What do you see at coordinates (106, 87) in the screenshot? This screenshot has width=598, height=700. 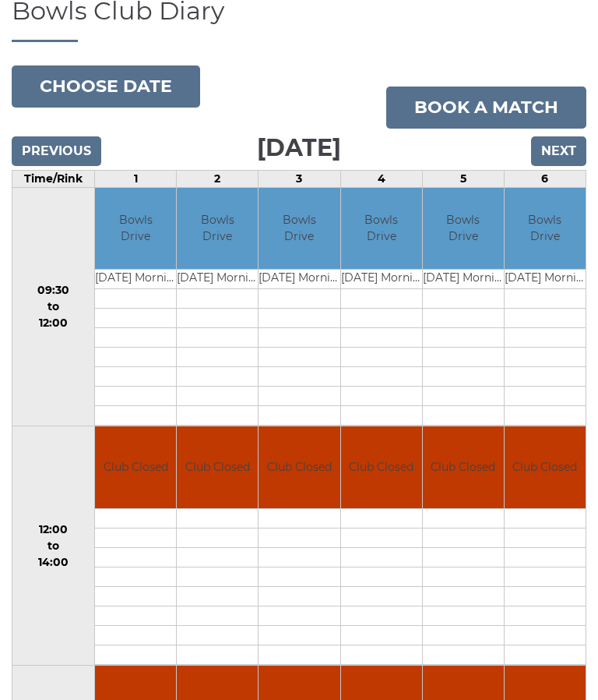 I see `button: Choose date` at bounding box center [106, 87].